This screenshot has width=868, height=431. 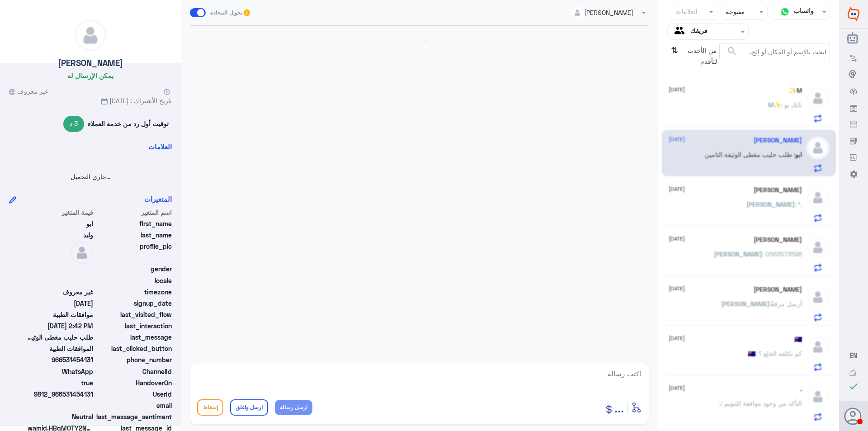 What do you see at coordinates (853, 14) in the screenshot?
I see `img: Widebot Logo` at bounding box center [853, 14].